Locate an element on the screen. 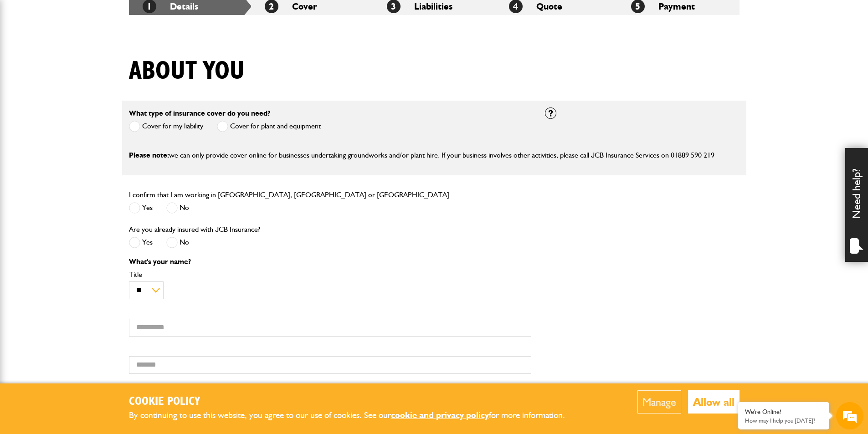 The width and height of the screenshot is (868, 434). label: Cover for my liability is located at coordinates (165, 126).